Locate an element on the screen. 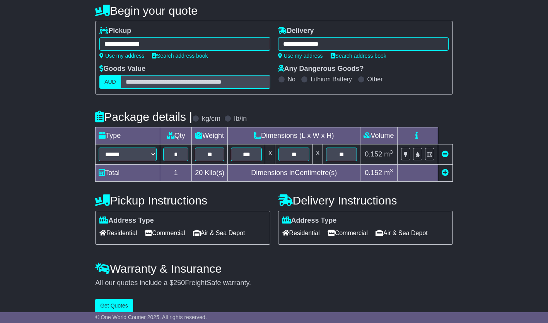 This screenshot has height=323, width=548. label: Delivery is located at coordinates (296, 31).